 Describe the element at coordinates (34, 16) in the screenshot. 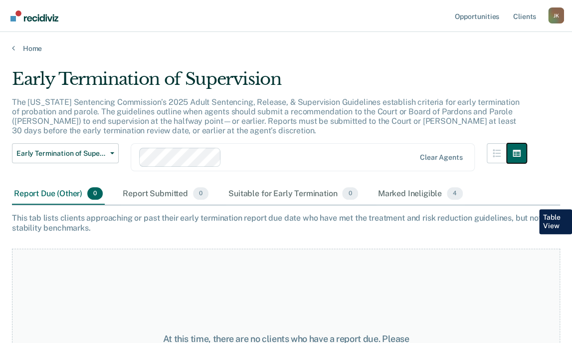

I see `img: Recidiviz` at that location.